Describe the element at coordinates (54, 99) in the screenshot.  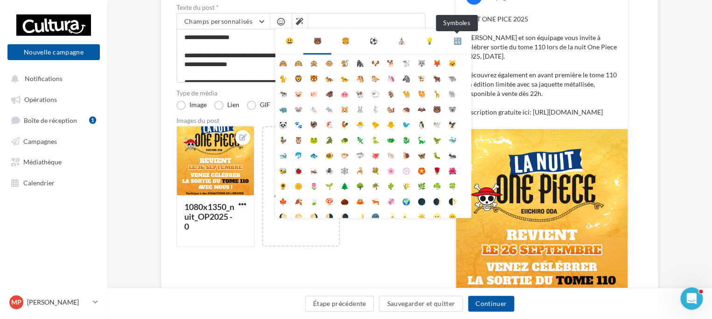
I see `a: Opérations` at that location.